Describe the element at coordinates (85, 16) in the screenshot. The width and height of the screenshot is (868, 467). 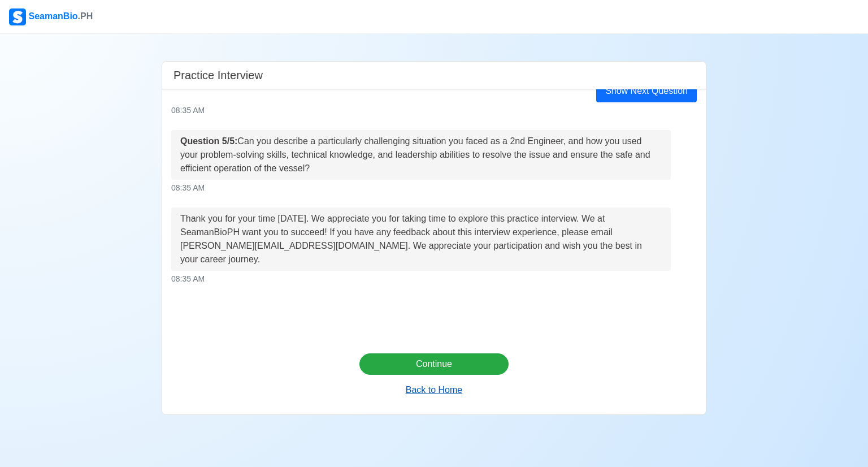
I see `span: .PH` at that location.